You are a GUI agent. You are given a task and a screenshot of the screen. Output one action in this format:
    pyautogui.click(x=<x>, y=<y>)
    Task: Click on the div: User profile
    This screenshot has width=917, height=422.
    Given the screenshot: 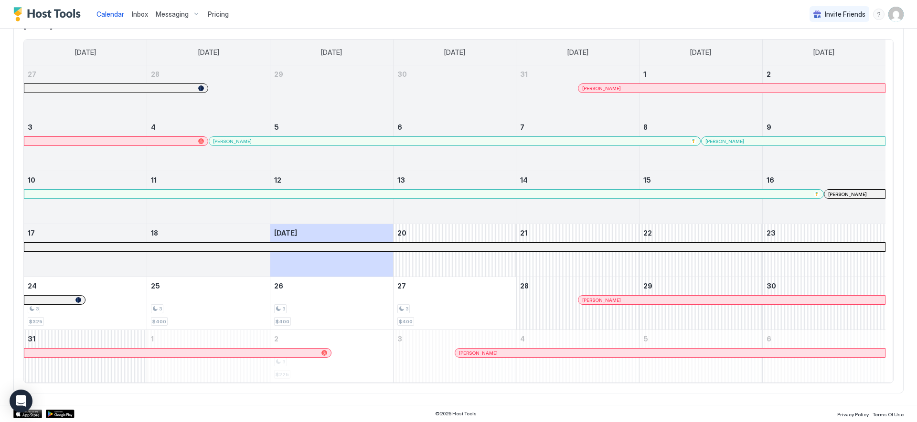 What is the action you would take?
    pyautogui.click(x=896, y=14)
    